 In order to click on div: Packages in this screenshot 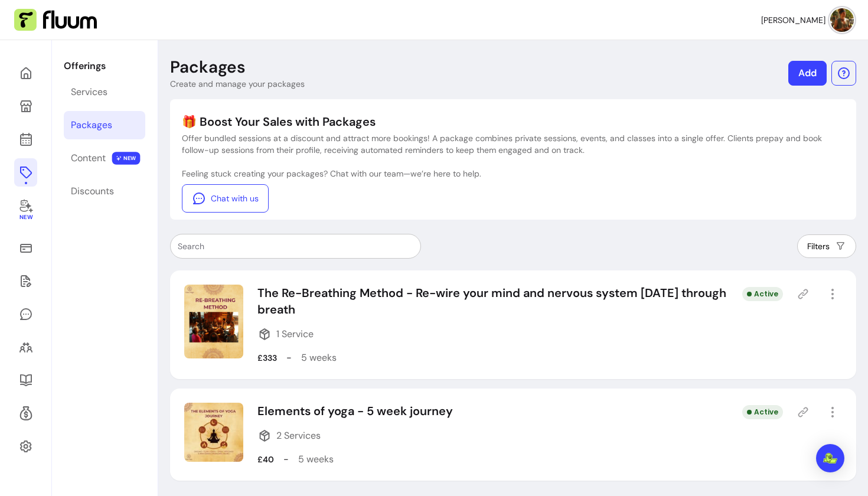, I will do `click(92, 125)`.